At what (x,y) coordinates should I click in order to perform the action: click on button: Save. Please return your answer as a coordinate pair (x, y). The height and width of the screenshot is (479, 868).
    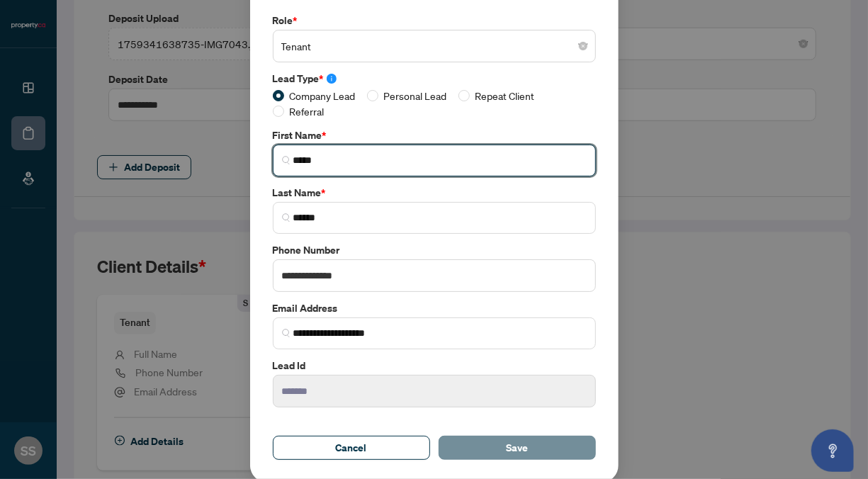
    Looking at the image, I should click on (518, 448).